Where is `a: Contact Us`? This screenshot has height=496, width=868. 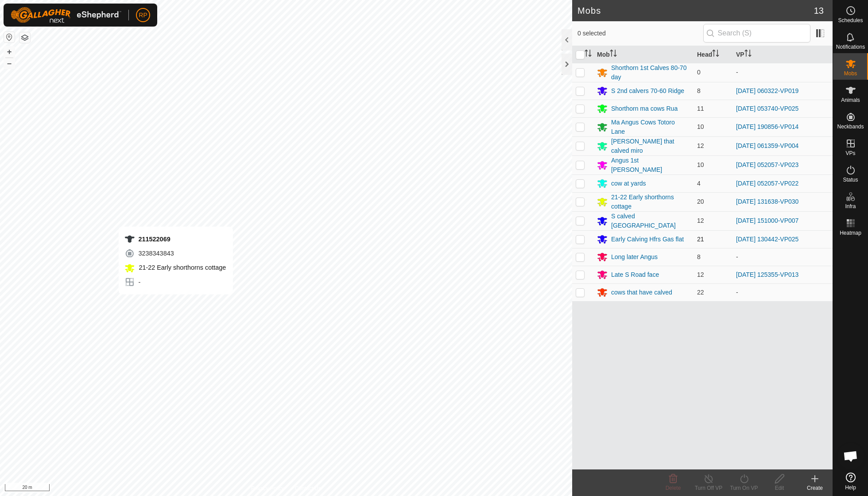 a: Contact Us is located at coordinates (308, 489).